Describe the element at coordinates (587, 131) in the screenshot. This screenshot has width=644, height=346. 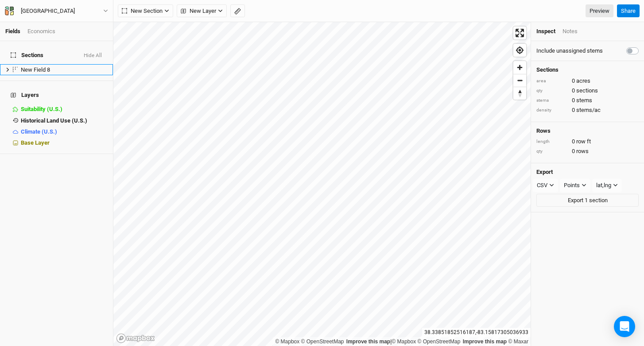
I see `h4: Rows` at that location.